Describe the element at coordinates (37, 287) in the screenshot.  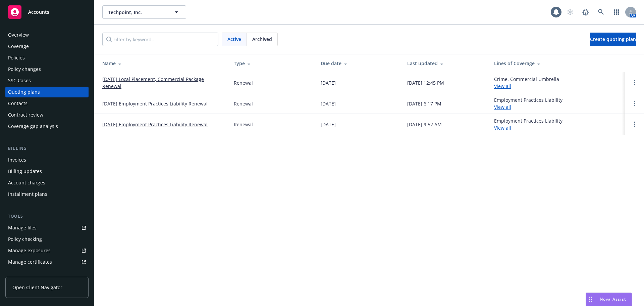
I see `span: Open Client Navigator` at that location.